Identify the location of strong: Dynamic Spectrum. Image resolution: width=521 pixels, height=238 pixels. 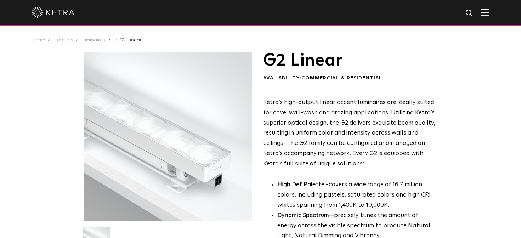
(303, 215).